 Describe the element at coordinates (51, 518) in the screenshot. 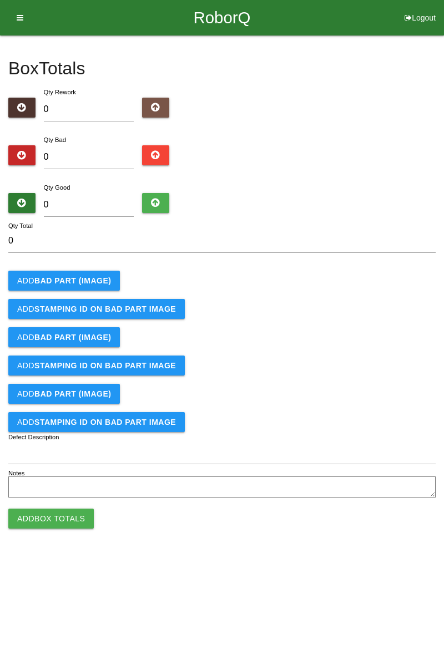

I see `button: AddBox Totals` at that location.